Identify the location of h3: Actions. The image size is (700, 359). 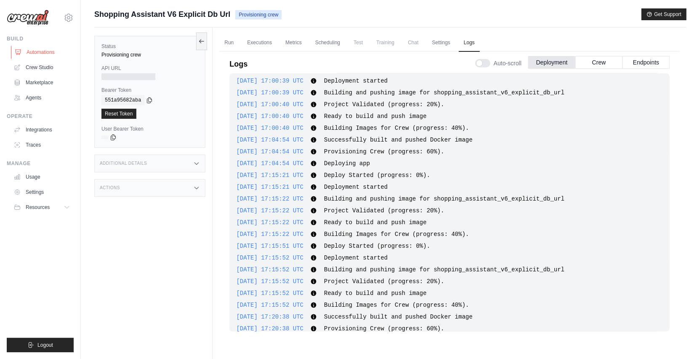
(110, 188).